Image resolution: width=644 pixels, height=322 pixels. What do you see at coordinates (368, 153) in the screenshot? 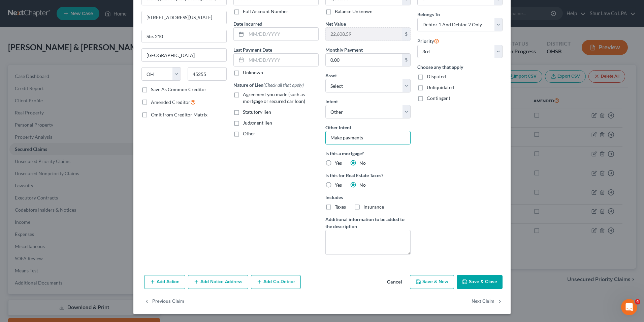
I see `label: Is this a mortgage?` at bounding box center [368, 153].